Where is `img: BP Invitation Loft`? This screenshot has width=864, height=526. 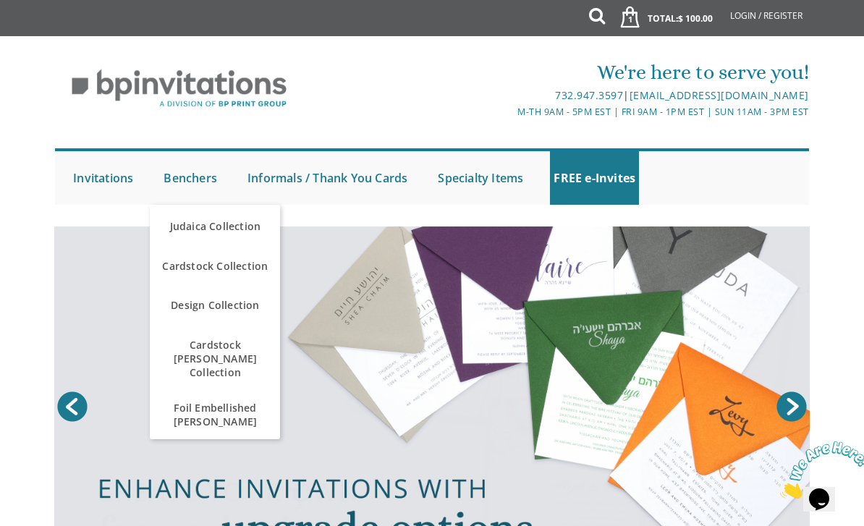 img: BP Invitation Loft is located at coordinates (179, 88).